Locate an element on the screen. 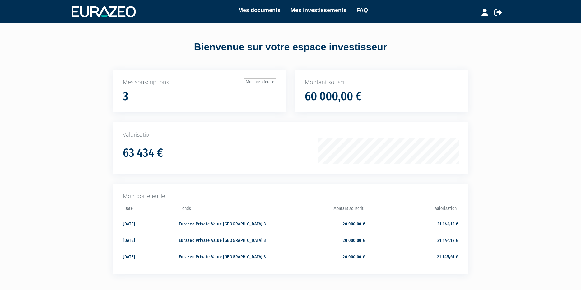 Image resolution: width=581 pixels, height=290 pixels. h1: 63 434 € is located at coordinates (143, 153).